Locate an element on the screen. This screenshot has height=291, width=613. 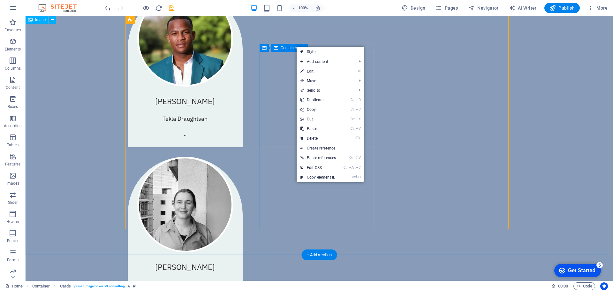
p: Columns is located at coordinates (13, 68).